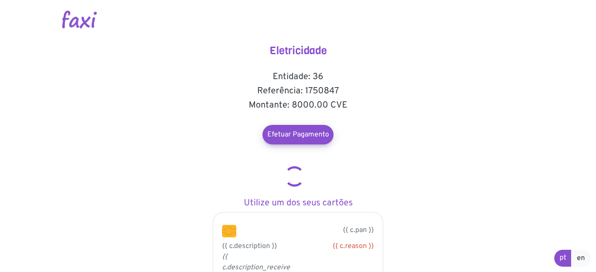 Image resolution: width=596 pixels, height=272 pixels. What do you see at coordinates (250, 246) in the screenshot?
I see `span: {{ c.description }}` at bounding box center [250, 246].